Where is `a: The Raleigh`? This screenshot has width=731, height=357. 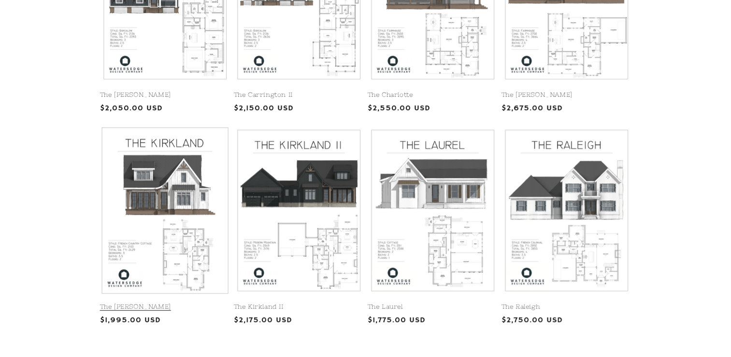
a: The Raleigh is located at coordinates (566, 306).